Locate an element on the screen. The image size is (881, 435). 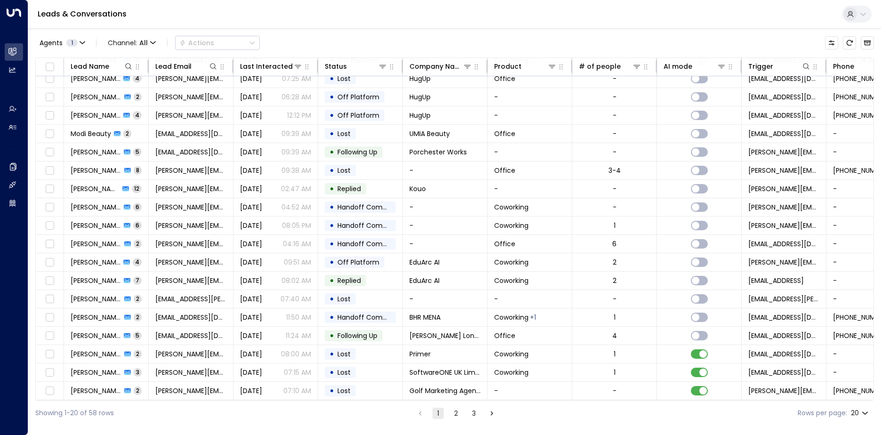
p: 07:15 AM is located at coordinates (298, 372).